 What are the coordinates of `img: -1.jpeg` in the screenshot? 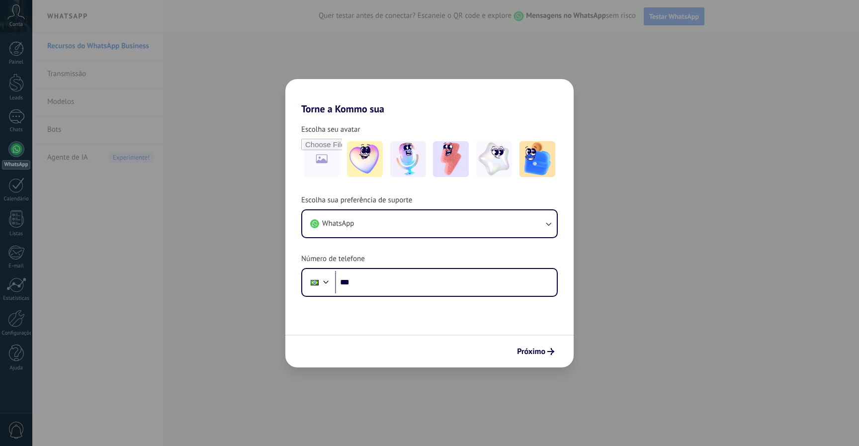 It's located at (365, 159).